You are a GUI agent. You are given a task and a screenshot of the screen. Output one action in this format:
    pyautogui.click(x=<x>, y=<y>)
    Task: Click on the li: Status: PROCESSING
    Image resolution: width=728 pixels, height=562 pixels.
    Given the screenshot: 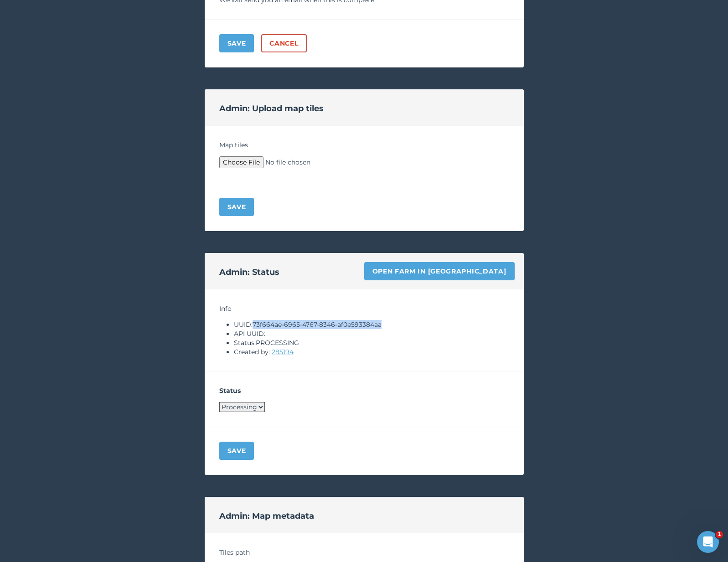 What is the action you would take?
    pyautogui.click(x=372, y=343)
    